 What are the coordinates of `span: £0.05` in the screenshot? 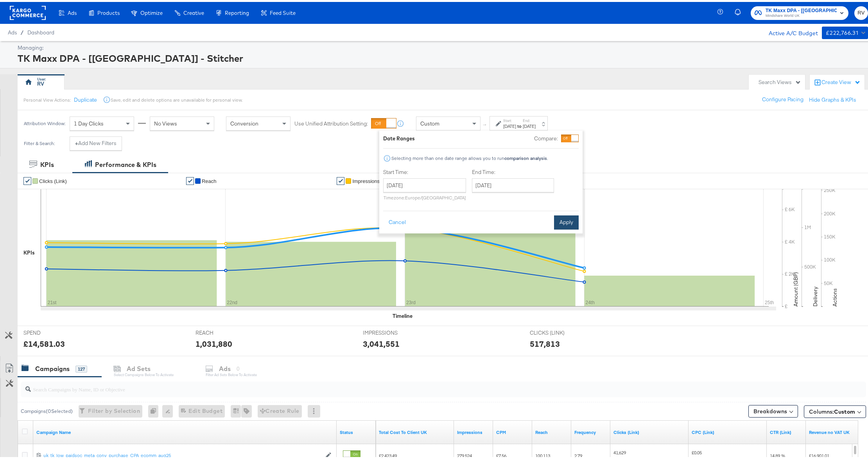 It's located at (697, 450).